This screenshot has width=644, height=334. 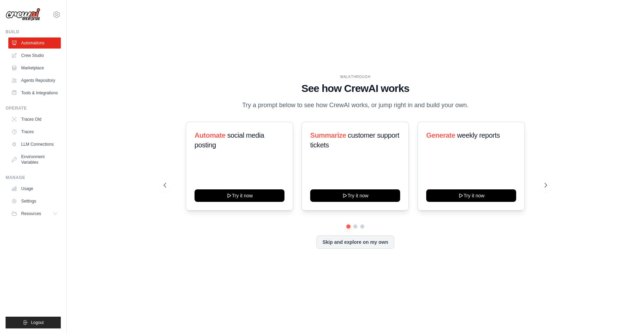 I want to click on span: Resources, so click(x=31, y=214).